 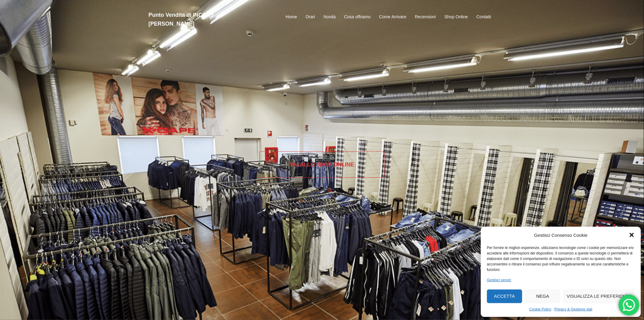 I want to click on div: 'Hai, so click(x=630, y=305).